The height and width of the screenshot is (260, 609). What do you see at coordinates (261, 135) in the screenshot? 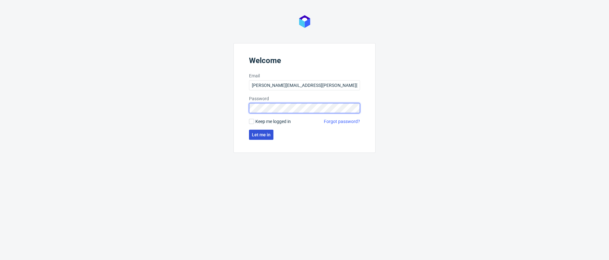
I see `button: Let me in` at bounding box center [261, 135].